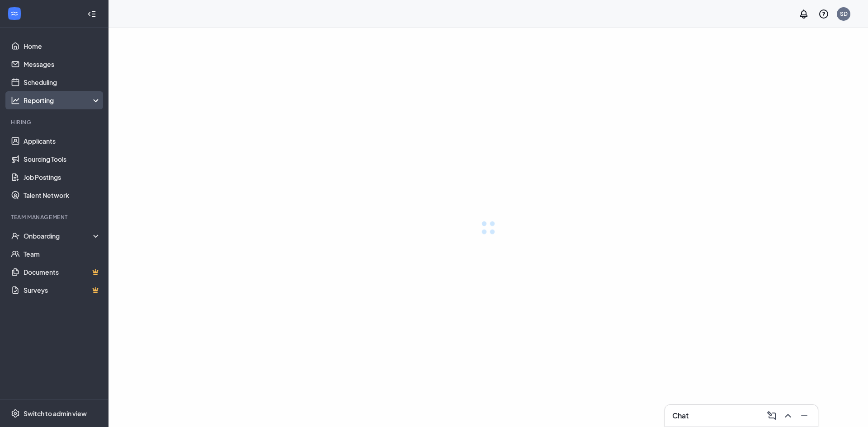 The width and height of the screenshot is (868, 427). I want to click on button: Minimize, so click(803, 416).